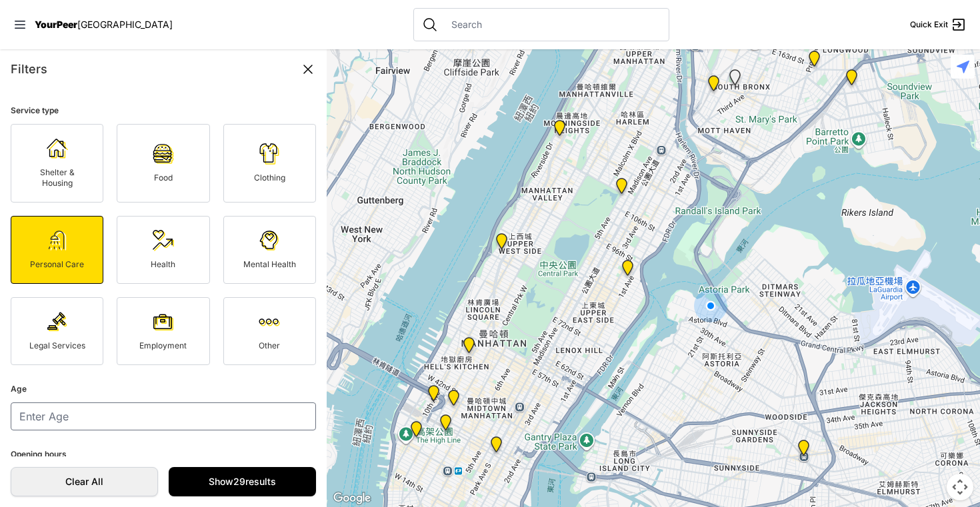  I want to click on a: 在 Google 地圖上開啟這個區域 (開啟新視窗), so click(351, 498).